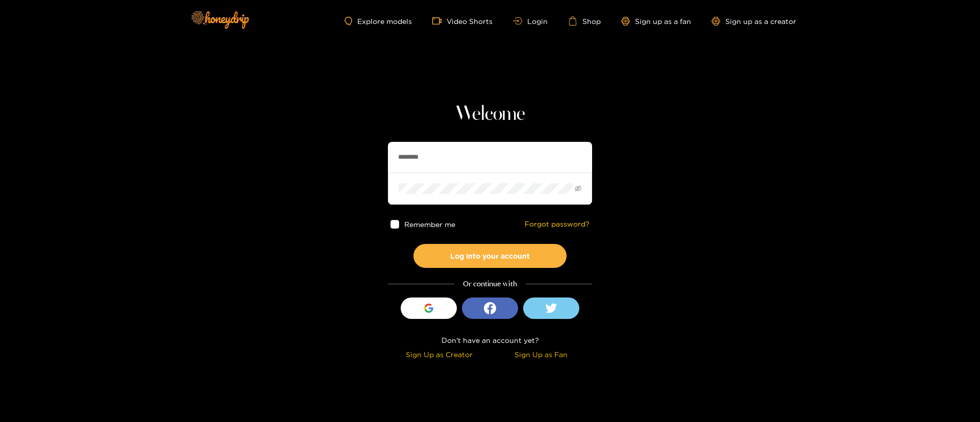 Image resolution: width=980 pixels, height=422 pixels. Describe the element at coordinates (462, 21) in the screenshot. I see `a: Video Shorts` at that location.